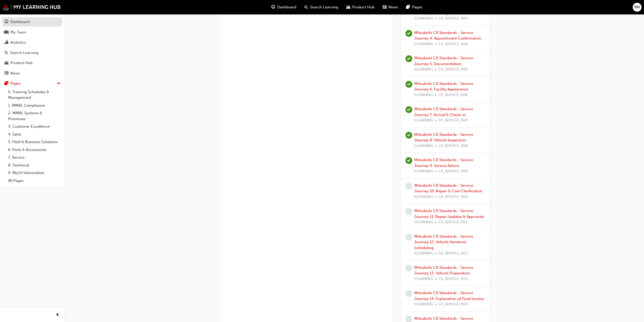 This screenshot has height=322, width=644. I want to click on a: 3. Customer Excellence, so click(34, 126).